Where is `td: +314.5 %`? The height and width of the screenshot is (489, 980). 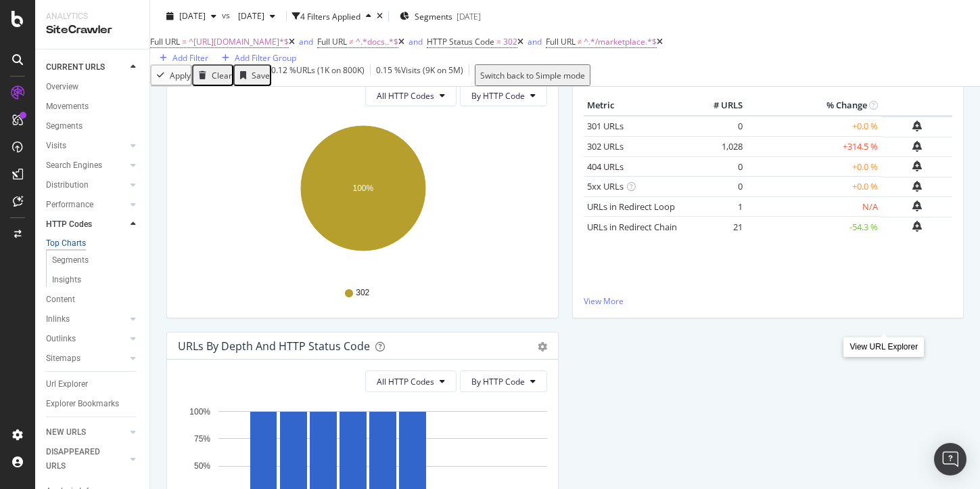 td: +314.5 % is located at coordinates (814, 147).